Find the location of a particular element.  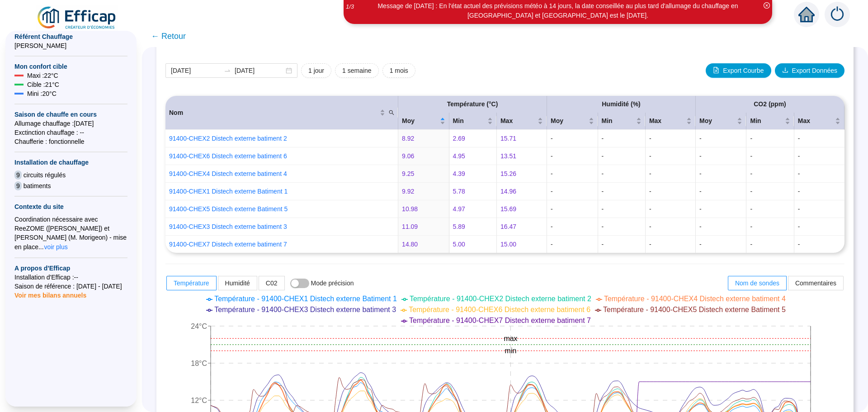

button: 1 semaine is located at coordinates (356, 71).